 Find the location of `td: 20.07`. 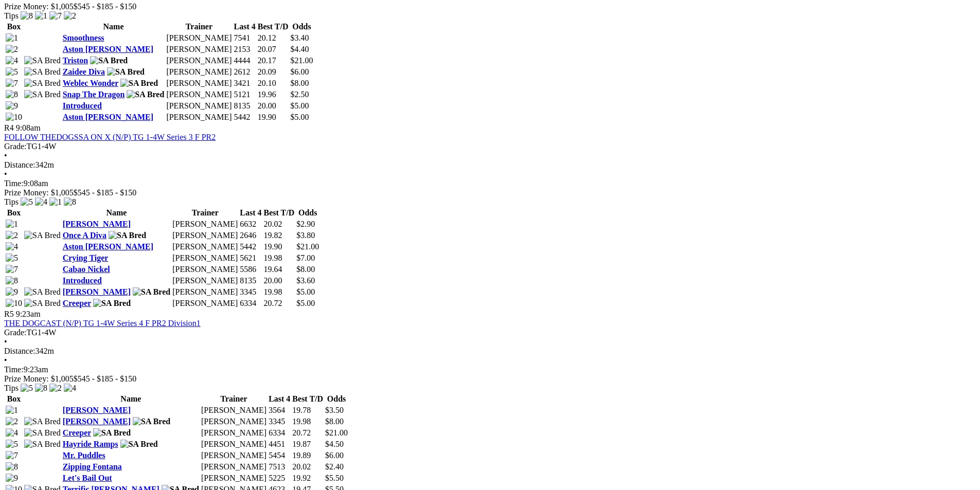

td: 20.07 is located at coordinates (273, 49).